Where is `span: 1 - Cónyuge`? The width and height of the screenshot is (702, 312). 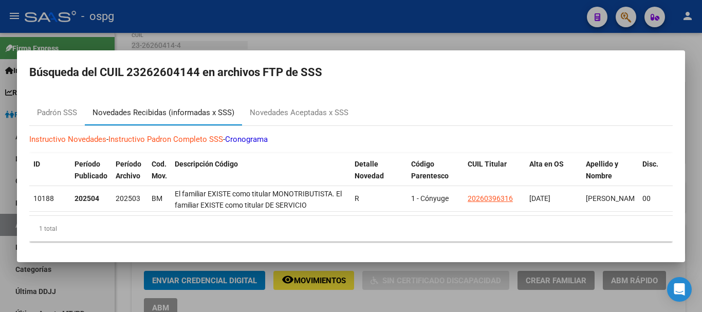 span: 1 - Cónyuge is located at coordinates (429, 198).